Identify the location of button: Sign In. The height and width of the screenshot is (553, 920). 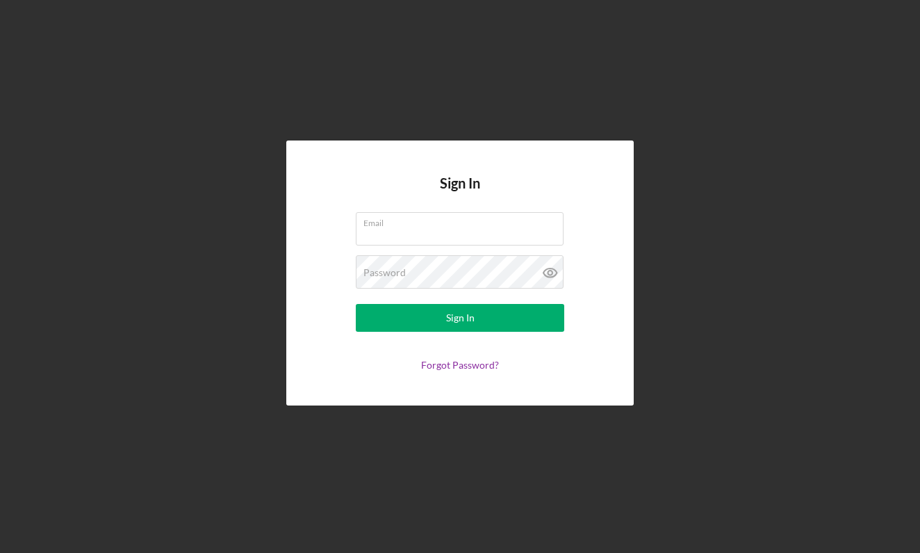
(460, 318).